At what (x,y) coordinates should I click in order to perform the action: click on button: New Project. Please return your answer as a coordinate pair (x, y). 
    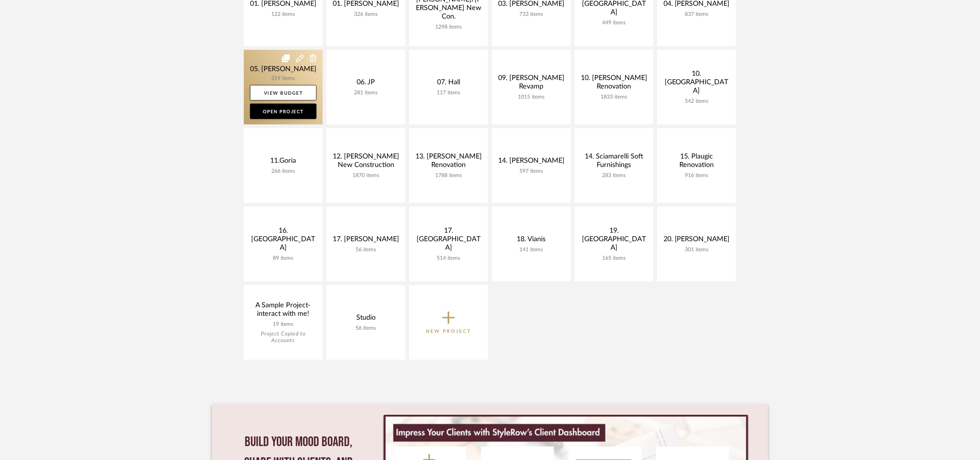
    Looking at the image, I should click on (449, 323).